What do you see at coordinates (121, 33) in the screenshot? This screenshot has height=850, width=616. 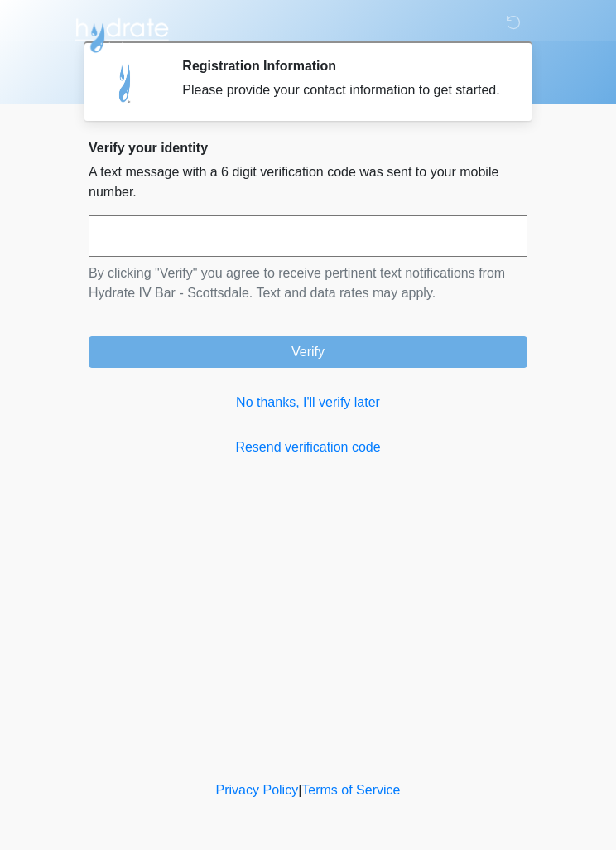 I see `img: Hydrate IV Bar - Scottsdale Logo` at bounding box center [121, 33].